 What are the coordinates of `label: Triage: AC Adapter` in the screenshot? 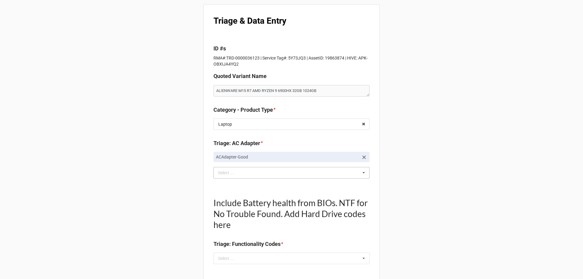 It's located at (237, 143).